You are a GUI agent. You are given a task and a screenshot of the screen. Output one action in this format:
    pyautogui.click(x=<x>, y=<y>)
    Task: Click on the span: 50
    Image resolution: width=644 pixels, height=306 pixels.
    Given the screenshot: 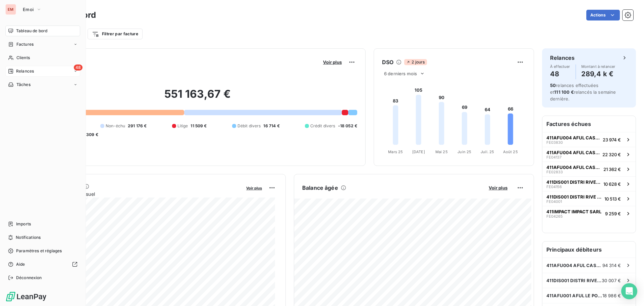 What is the action you would take?
    pyautogui.click(x=553, y=85)
    